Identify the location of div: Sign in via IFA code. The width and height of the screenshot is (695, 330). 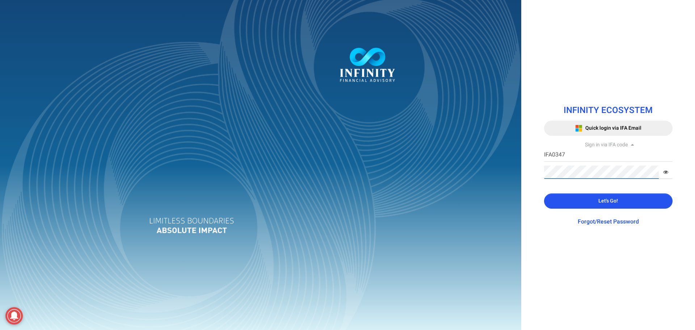
(608, 145).